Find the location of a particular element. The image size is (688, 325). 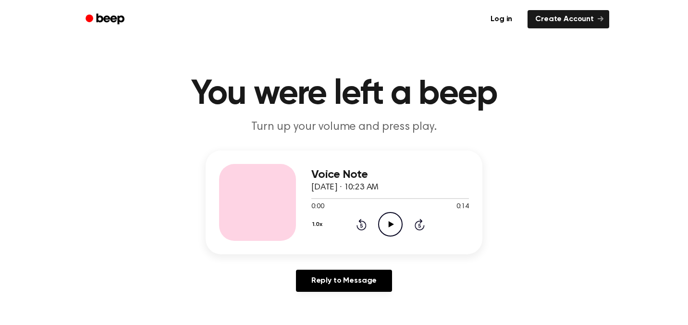

a: Create Account is located at coordinates (569, 19).